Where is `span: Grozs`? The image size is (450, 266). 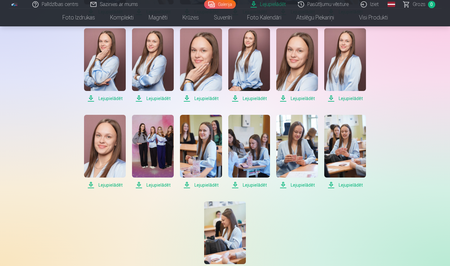 span: Grozs is located at coordinates (419, 4).